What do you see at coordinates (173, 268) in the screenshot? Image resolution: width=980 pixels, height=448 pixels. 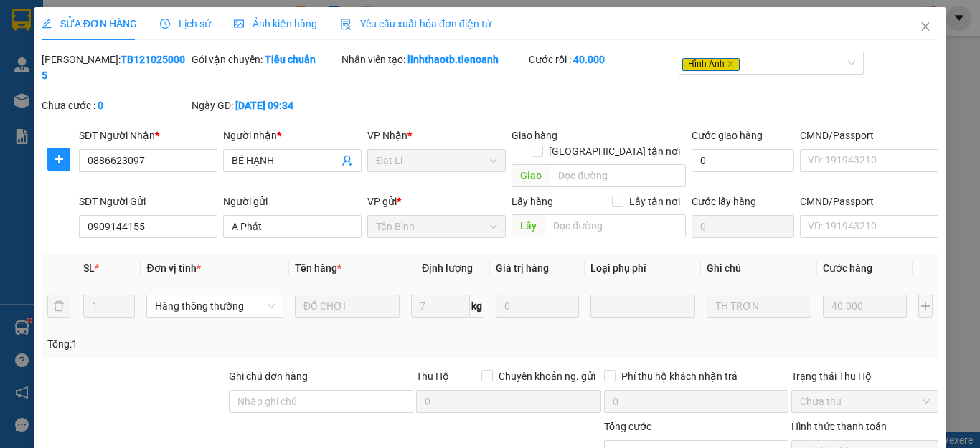 I see `span: Đơn vị tính` at bounding box center [173, 268].